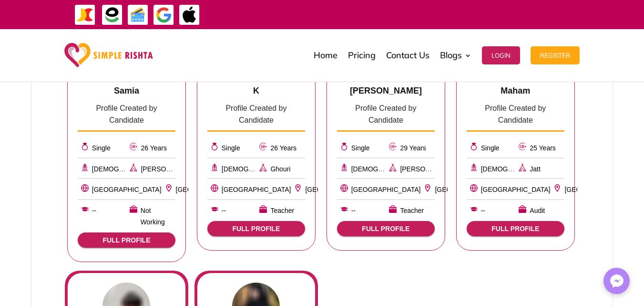 The image size is (644, 306). Describe the element at coordinates (126, 91) in the screenshot. I see `span: Samia` at that location.